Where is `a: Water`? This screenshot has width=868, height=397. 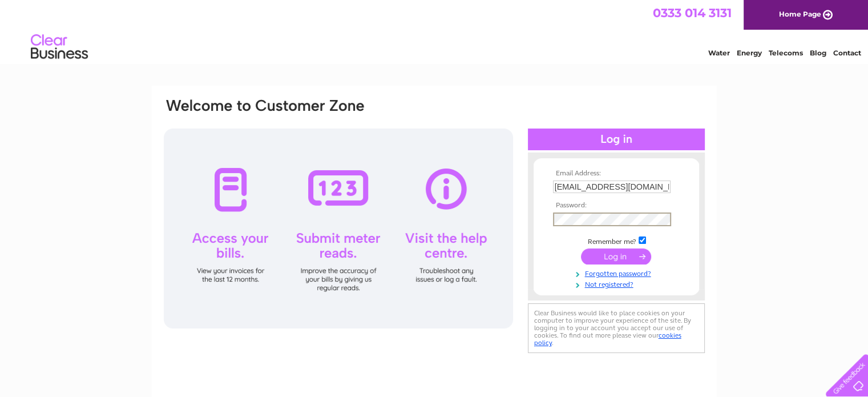 a: Water is located at coordinates (719, 53).